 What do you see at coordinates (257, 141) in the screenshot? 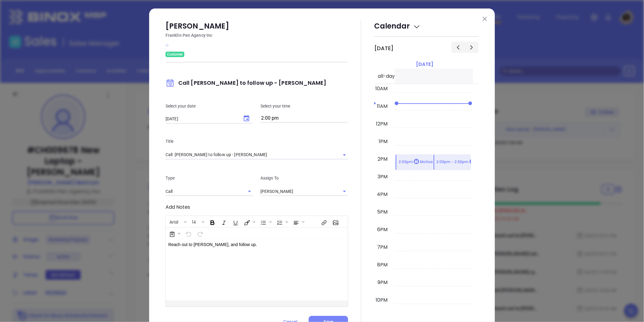
I see `p: Title` at bounding box center [257, 141].